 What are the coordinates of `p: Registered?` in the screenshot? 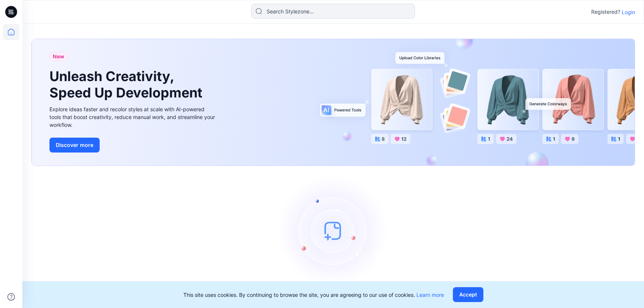 It's located at (606, 12).